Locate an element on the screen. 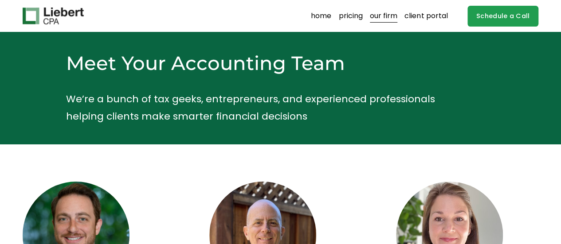 This screenshot has width=561, height=244. p: We’re a bunch of tax geeks, entrepreneurs, and experienced professionals helping clients make sma... is located at coordinates (258, 108).